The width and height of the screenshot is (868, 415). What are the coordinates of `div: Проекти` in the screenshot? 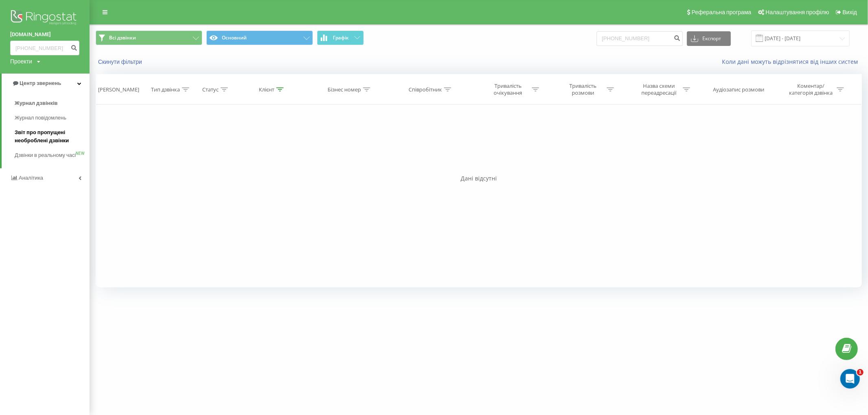 It's located at (21, 61).